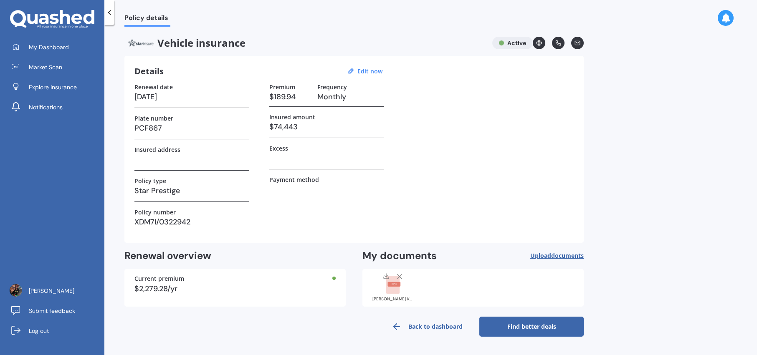 This screenshot has height=355, width=757. I want to click on img: Star.webp, so click(141, 43).